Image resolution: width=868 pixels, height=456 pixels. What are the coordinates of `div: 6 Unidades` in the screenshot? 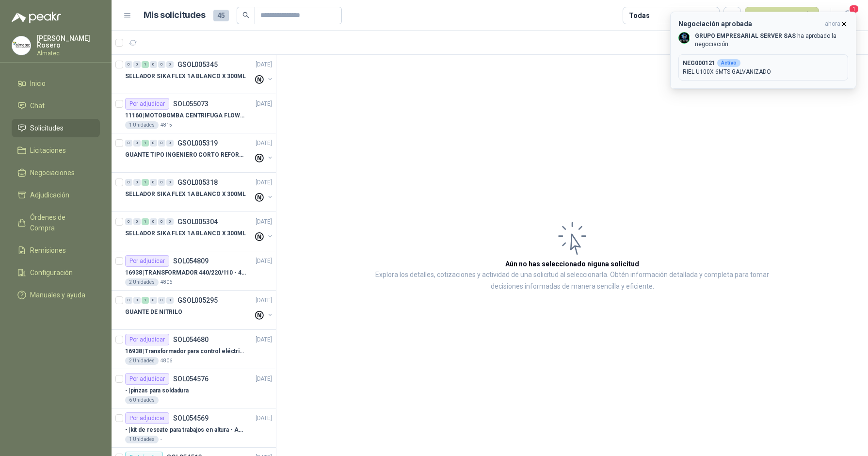 It's located at (142, 400).